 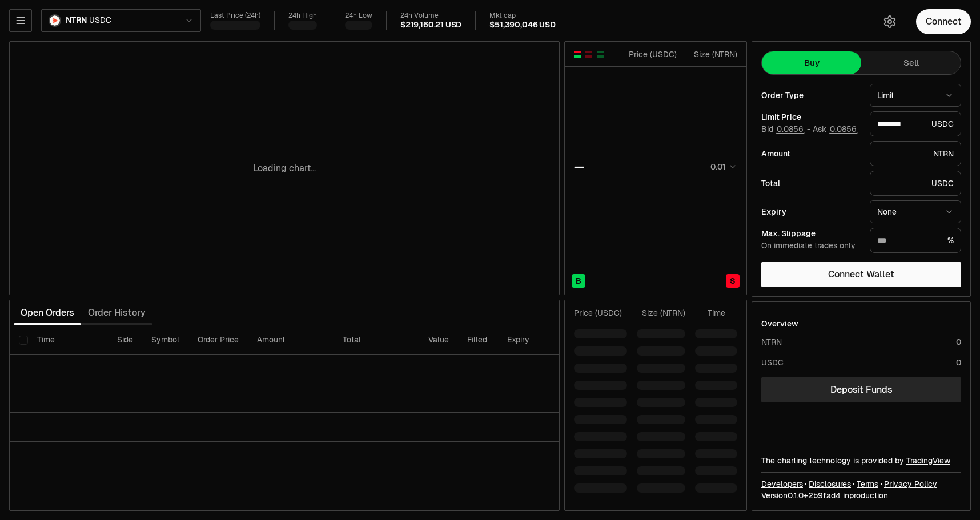 What do you see at coordinates (291, 340) in the screenshot?
I see `th: Amount` at bounding box center [291, 340].